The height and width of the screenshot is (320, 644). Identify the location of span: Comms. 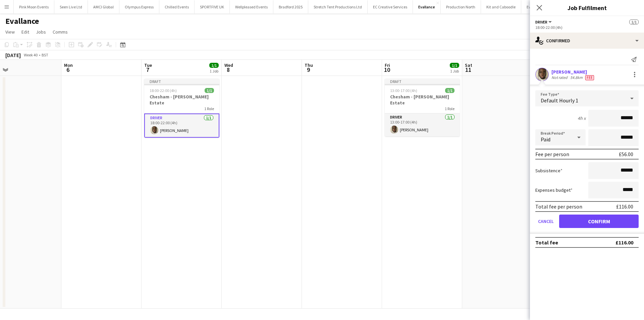
(60, 32).